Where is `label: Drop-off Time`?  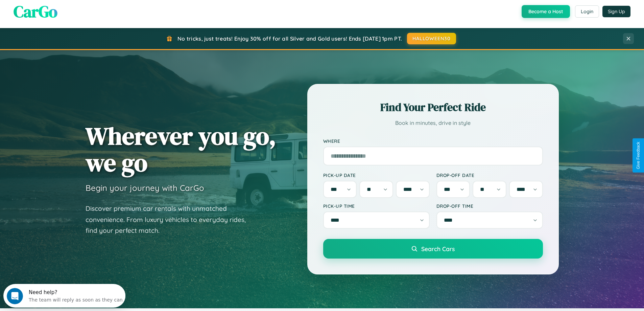
label: Drop-off Time is located at coordinates (489, 205).